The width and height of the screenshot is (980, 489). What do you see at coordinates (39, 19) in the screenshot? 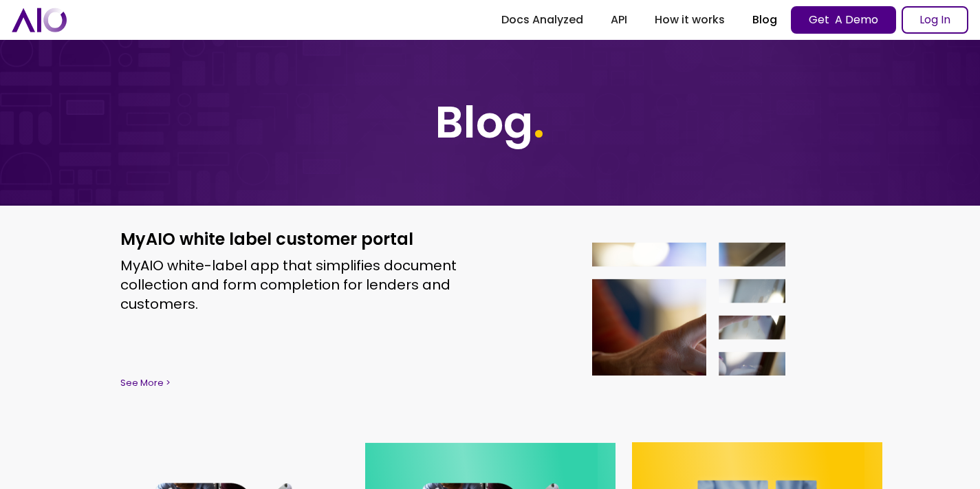
I see `a: home` at bounding box center [39, 19].